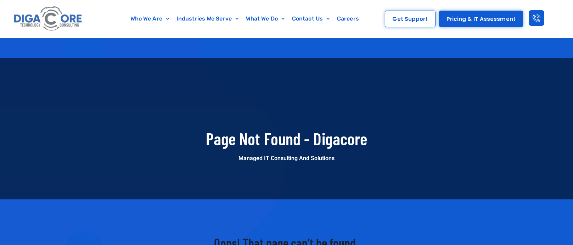 The height and width of the screenshot is (245, 573). Describe the element at coordinates (286, 159) in the screenshot. I see `p: Managed IT Consulting and Solutions` at that location.